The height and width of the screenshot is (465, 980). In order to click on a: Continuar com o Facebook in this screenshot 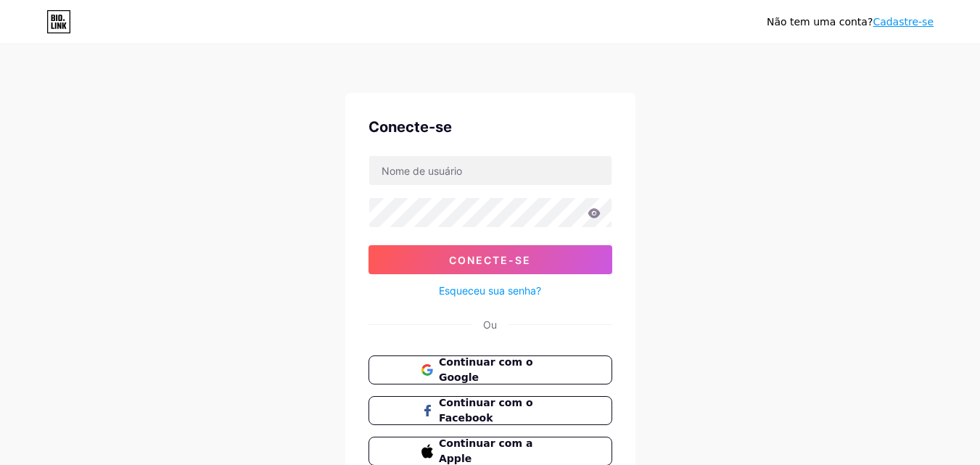, I will do `click(490, 411)`.